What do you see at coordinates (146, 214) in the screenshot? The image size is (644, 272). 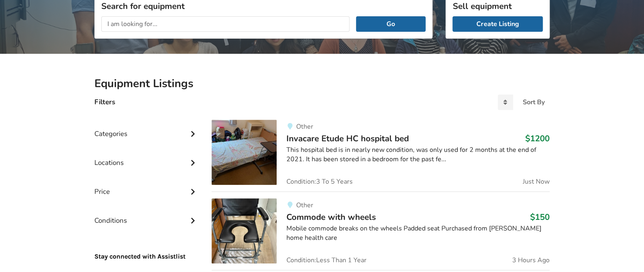 I see `div: Conditions` at bounding box center [146, 214].